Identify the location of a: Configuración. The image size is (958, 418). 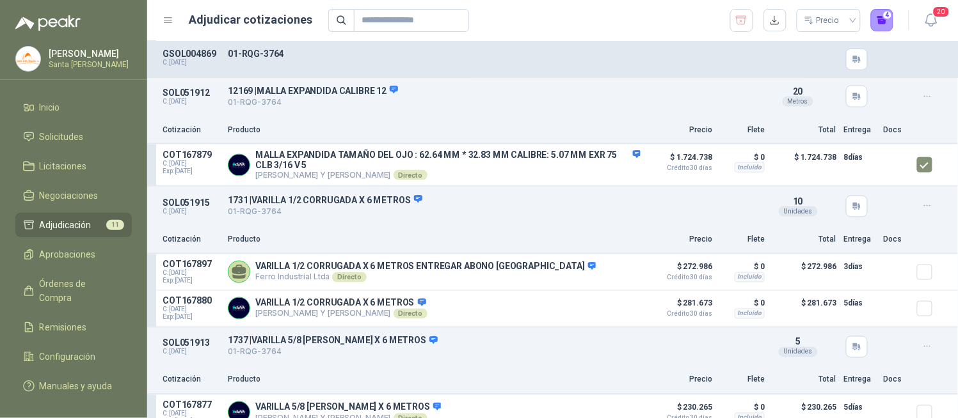
(74, 357).